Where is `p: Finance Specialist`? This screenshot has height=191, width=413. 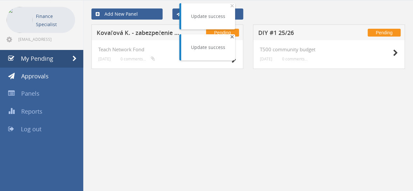 p: Finance Specialist is located at coordinates (54, 20).